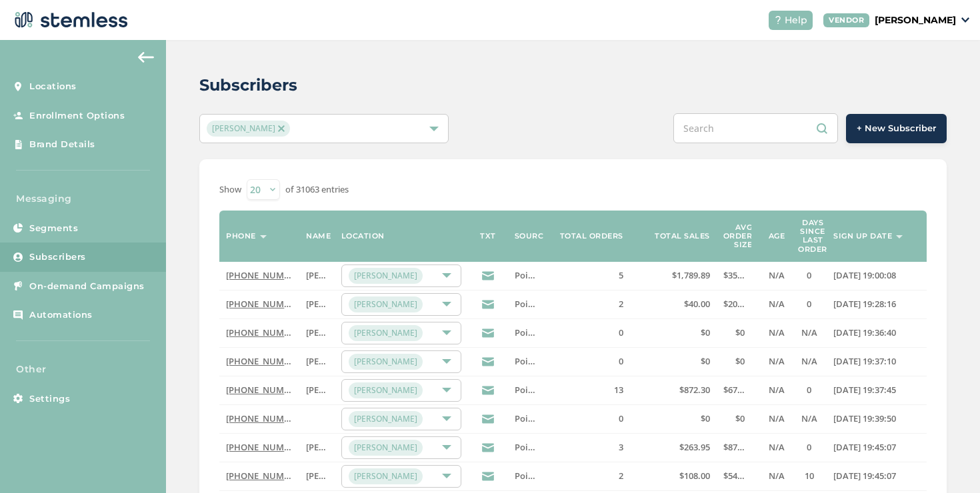 The image size is (980, 493). What do you see at coordinates (53, 229) in the screenshot?
I see `span: Segments` at bounding box center [53, 229].